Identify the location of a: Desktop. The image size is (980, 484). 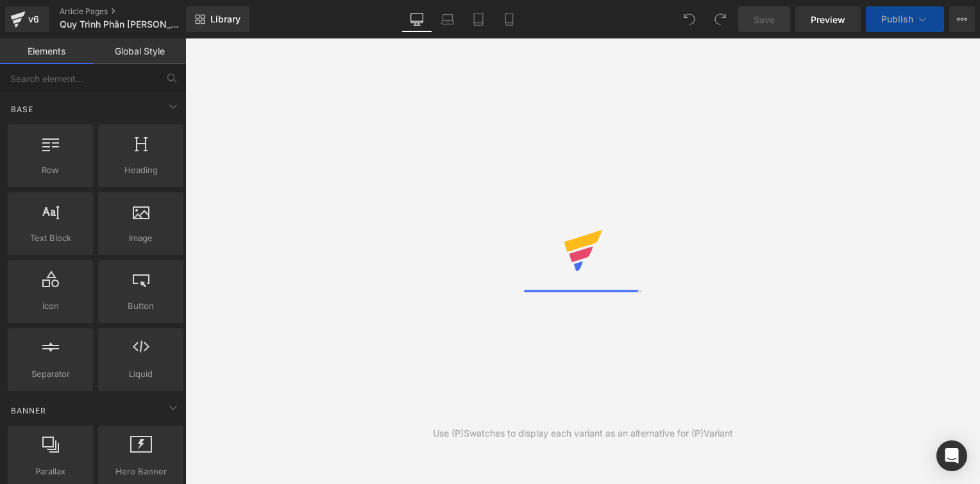
(417, 19).